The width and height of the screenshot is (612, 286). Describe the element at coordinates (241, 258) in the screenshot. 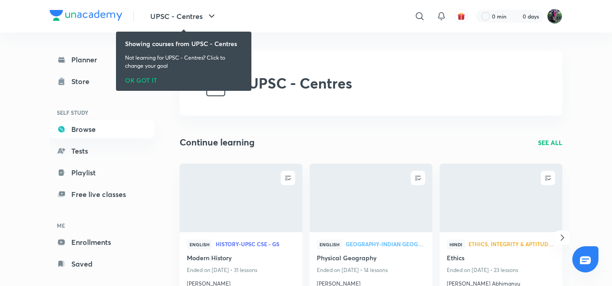

I see `a: Modern History` at that location.